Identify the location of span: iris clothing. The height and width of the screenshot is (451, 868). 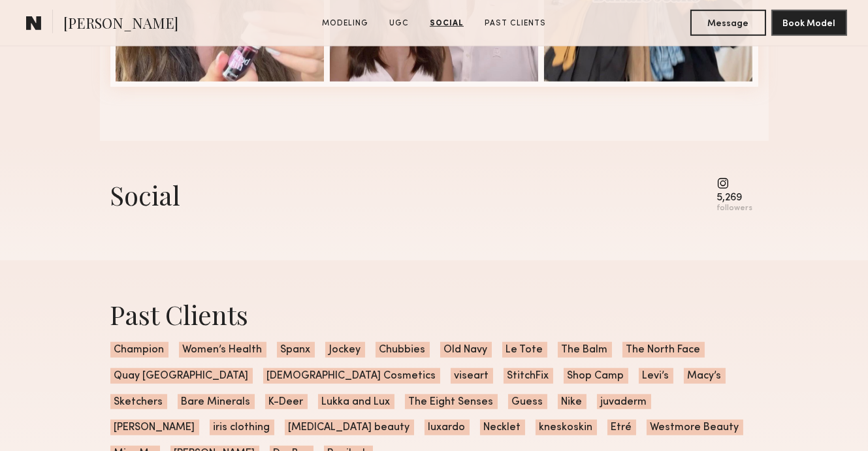
(242, 428).